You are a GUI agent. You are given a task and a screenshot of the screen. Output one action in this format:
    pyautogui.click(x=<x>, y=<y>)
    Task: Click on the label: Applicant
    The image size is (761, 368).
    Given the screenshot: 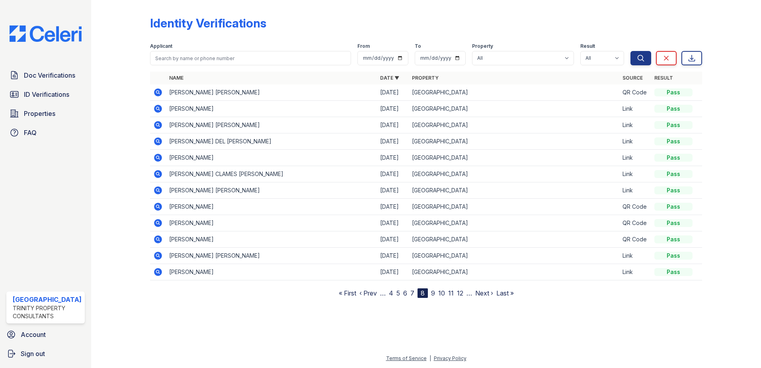 What is the action you would take?
    pyautogui.click(x=161, y=46)
    